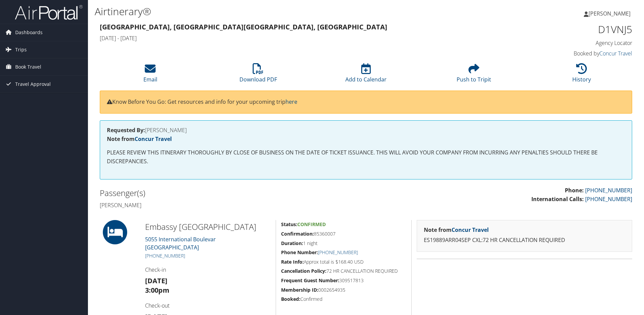 Image resolution: width=644 pixels, height=315 pixels. What do you see at coordinates (524, 240) in the screenshot?
I see `p: ES19889ARR04SEP CXL:72 HR CANCELLATION REQUIRED` at bounding box center [524, 240].